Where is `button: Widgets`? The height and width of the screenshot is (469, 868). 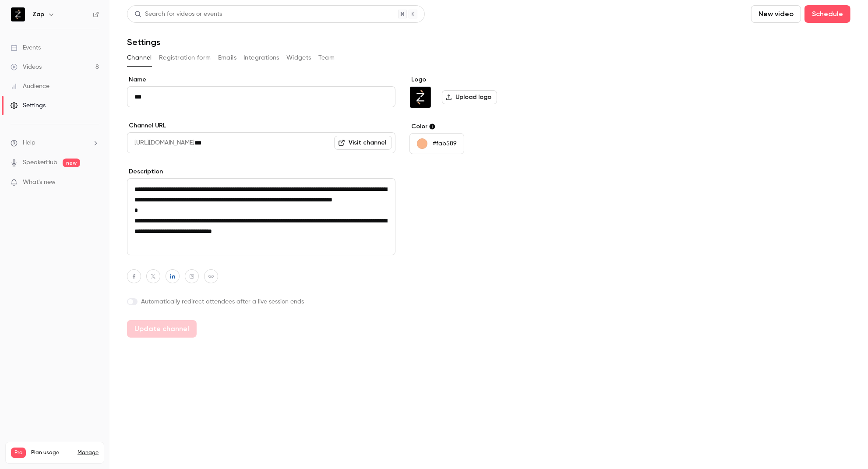 button: Widgets is located at coordinates (299, 58).